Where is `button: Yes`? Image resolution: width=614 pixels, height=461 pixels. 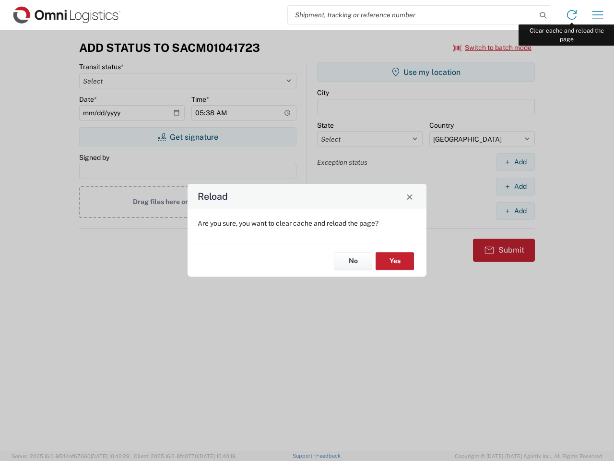
button: Yes is located at coordinates (395, 261).